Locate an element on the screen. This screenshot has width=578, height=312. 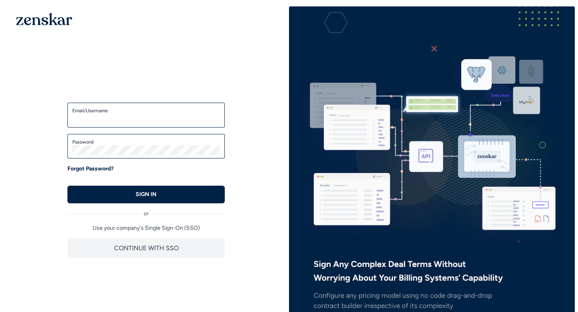
a: Forgot Password? is located at coordinates (90, 169).